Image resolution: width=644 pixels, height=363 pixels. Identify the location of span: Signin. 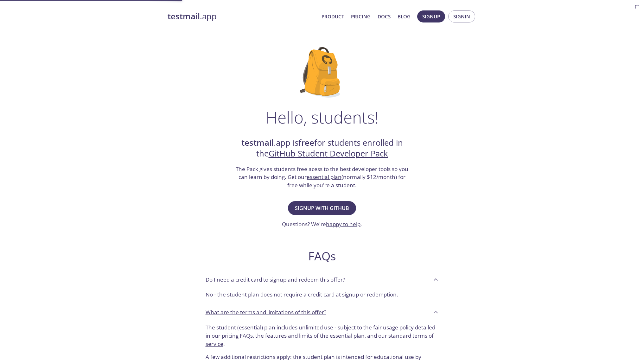
(461, 16).